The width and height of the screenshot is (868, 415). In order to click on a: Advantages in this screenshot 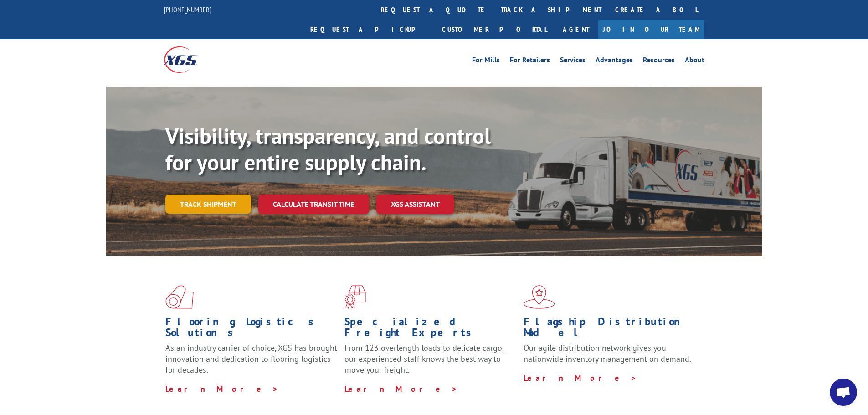, I will do `click(614, 62)`.